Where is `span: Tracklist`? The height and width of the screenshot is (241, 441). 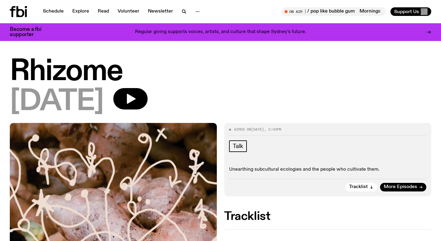
span: Tracklist is located at coordinates (358, 187).